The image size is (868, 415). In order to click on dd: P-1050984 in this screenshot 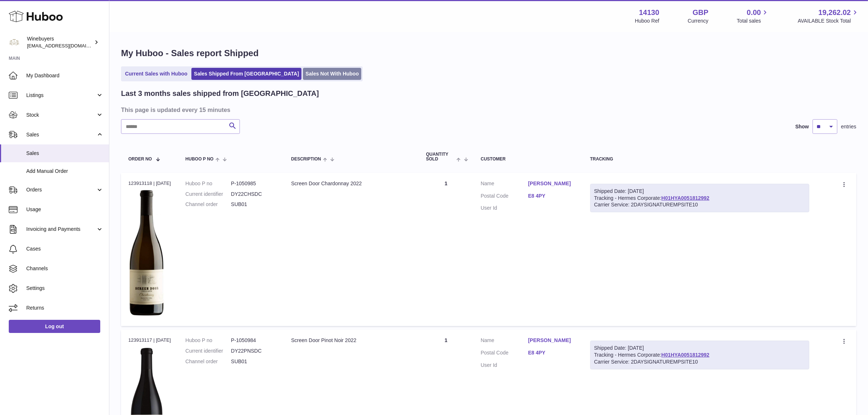, I will do `click(254, 340)`.